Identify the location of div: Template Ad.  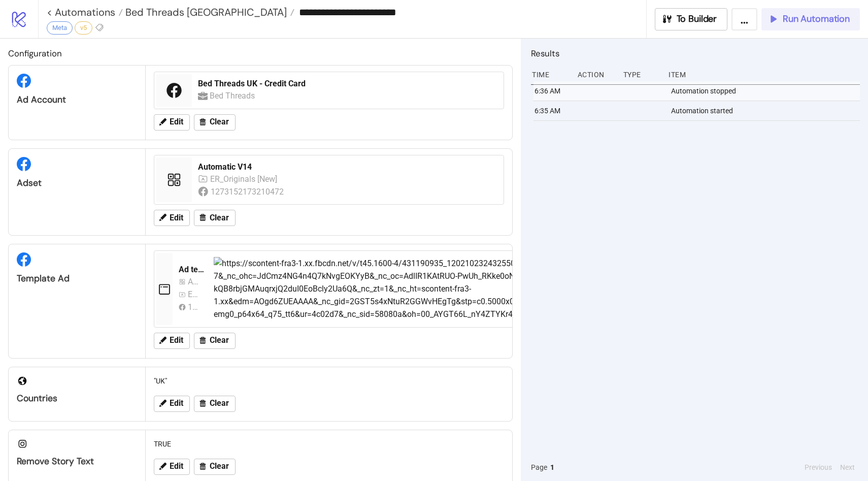
(77, 279).